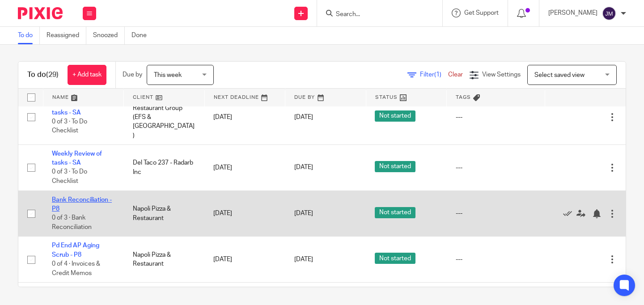  What do you see at coordinates (43, 75) in the screenshot?
I see `h1: To do` at bounding box center [43, 75].